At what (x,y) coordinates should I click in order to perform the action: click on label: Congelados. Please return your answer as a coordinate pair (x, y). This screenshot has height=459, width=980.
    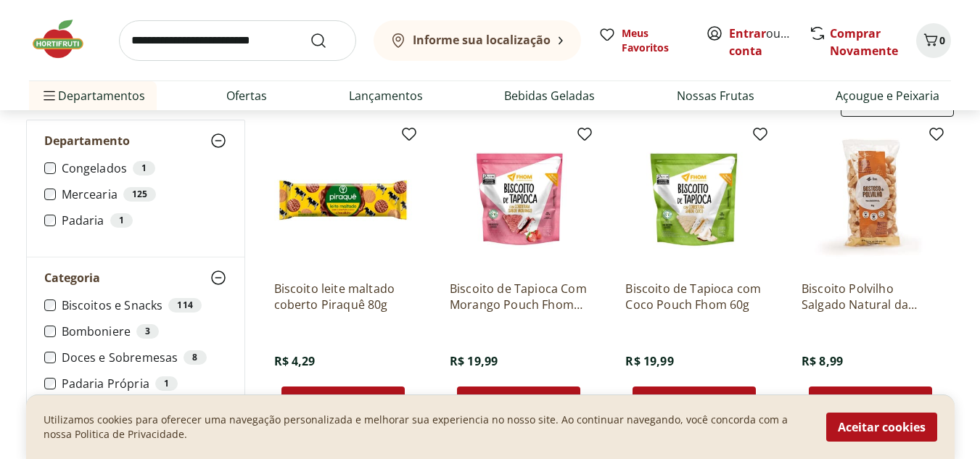
    Looking at the image, I should click on (145, 168).